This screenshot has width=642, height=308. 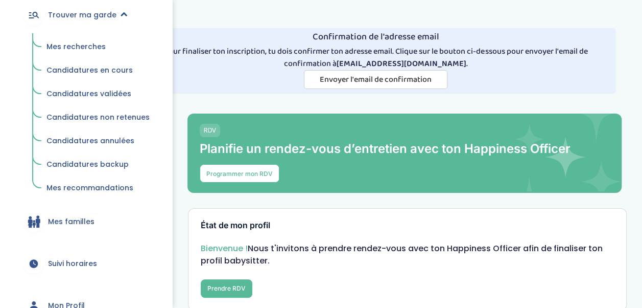 I want to click on span: Candidatures annulées, so click(x=90, y=140).